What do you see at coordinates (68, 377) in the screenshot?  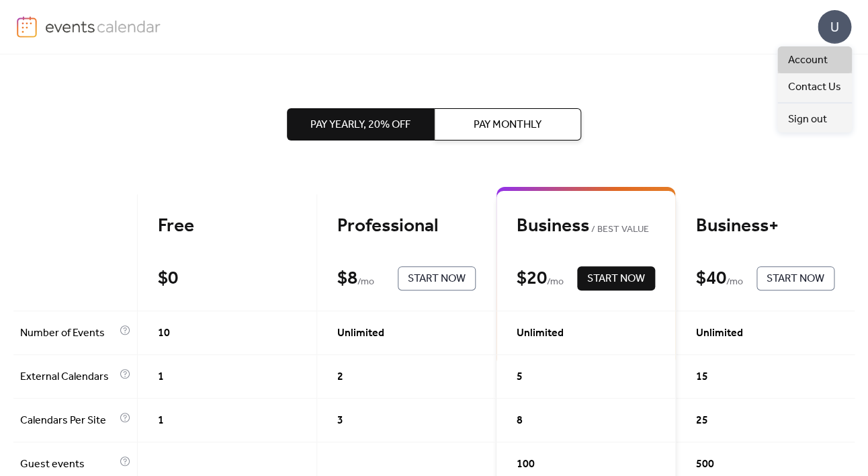 I see `span: External Calendars` at bounding box center [68, 377].